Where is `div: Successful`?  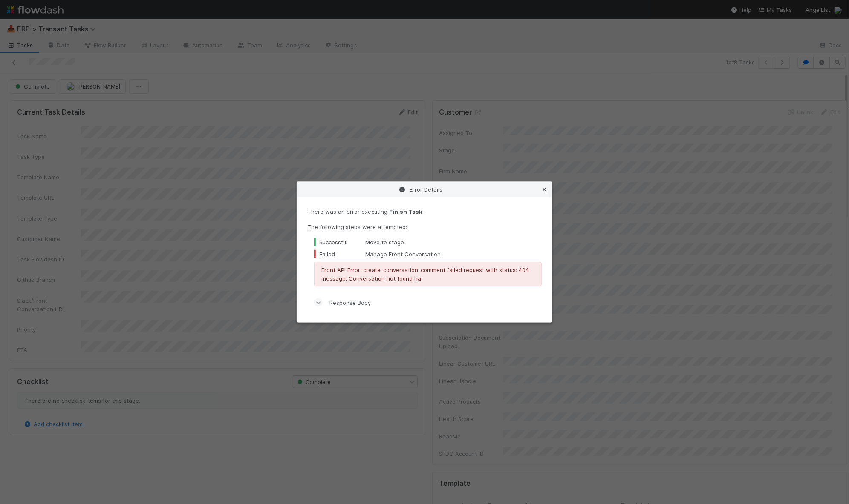
div: Successful is located at coordinates (339, 243).